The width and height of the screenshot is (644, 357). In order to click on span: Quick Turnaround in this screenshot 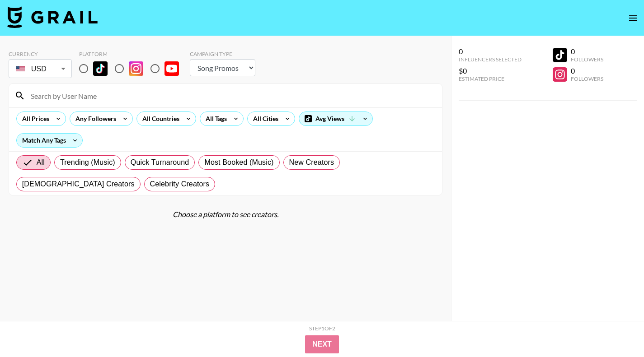, I will do `click(160, 162)`.